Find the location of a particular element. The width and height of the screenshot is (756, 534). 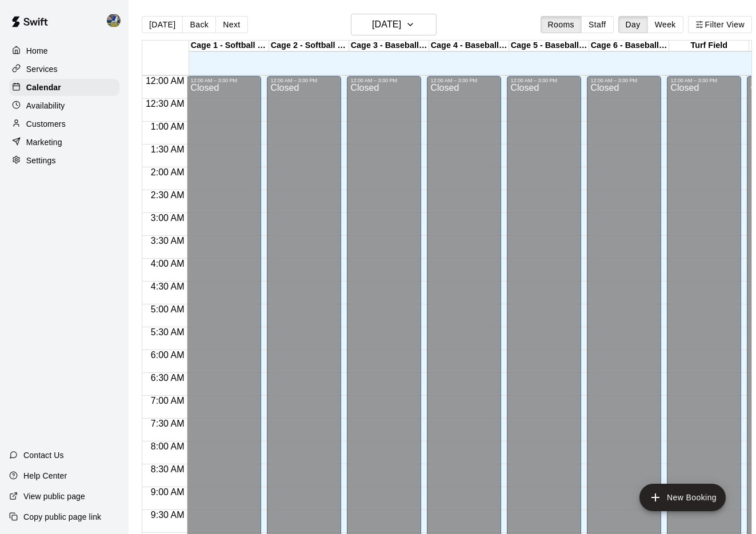

button: Staff is located at coordinates (597, 25).